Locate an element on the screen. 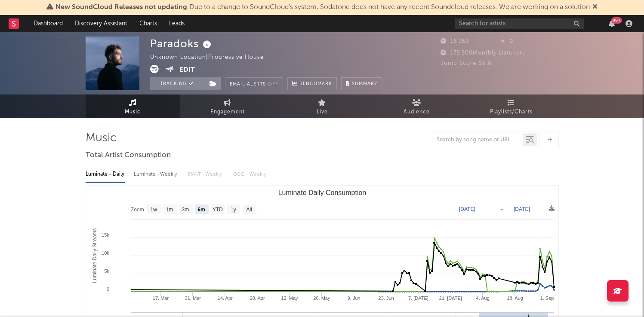 The height and width of the screenshot is (317, 644). a: Discovery Assistant is located at coordinates (101, 24).